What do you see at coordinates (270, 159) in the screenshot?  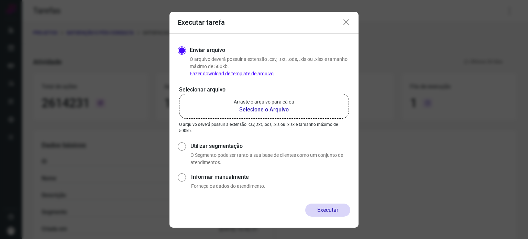 I see `p: O Segmento pode ser tanto a sua base de clientes como um conjunto de atendimentos.` at bounding box center [270, 159].